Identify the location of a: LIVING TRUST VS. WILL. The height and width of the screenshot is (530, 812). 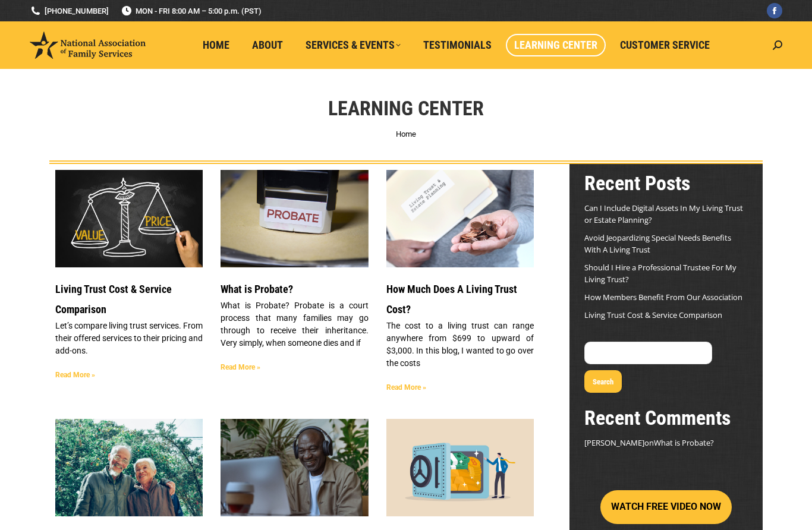
(294, 468).